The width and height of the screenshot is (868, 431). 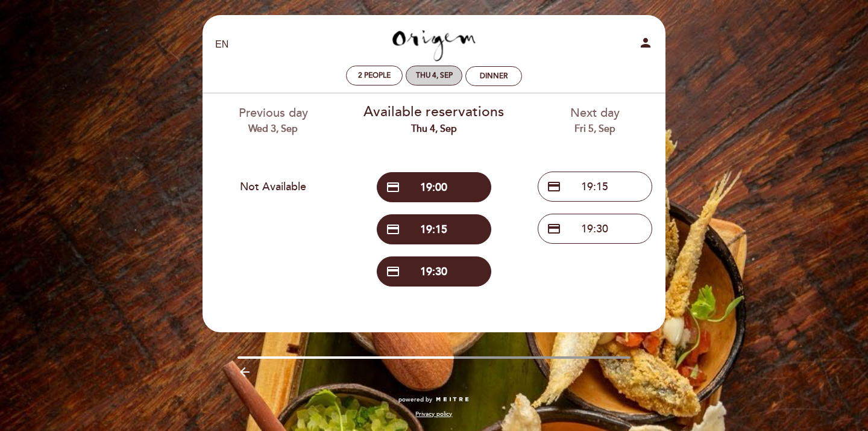 What do you see at coordinates (273, 120) in the screenshot?
I see `div: Previous day` at bounding box center [273, 120].